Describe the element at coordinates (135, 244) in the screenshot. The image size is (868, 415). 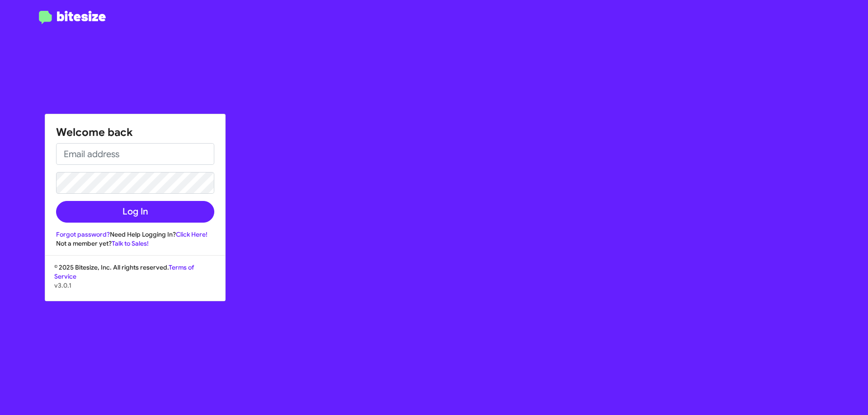
I see `div: Not a member yet?` at that location.